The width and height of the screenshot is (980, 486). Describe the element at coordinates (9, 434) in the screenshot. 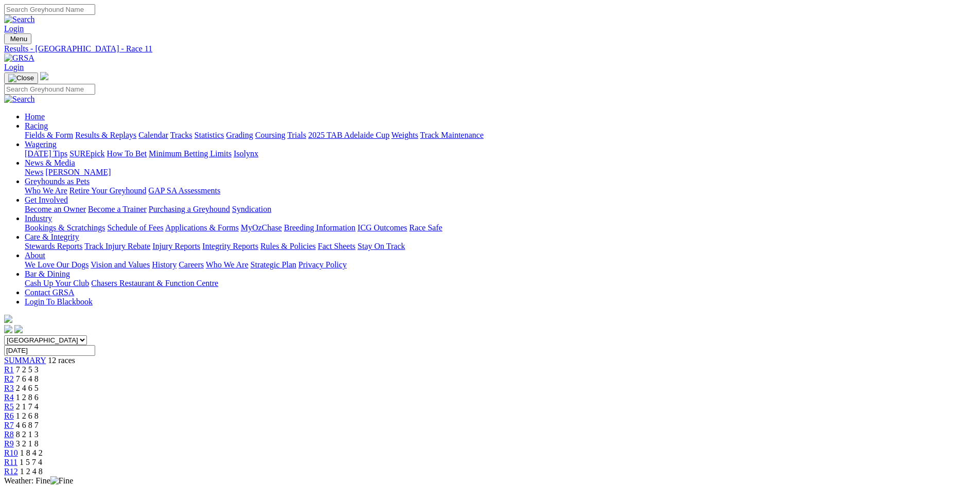

I see `span: R8` at that location.